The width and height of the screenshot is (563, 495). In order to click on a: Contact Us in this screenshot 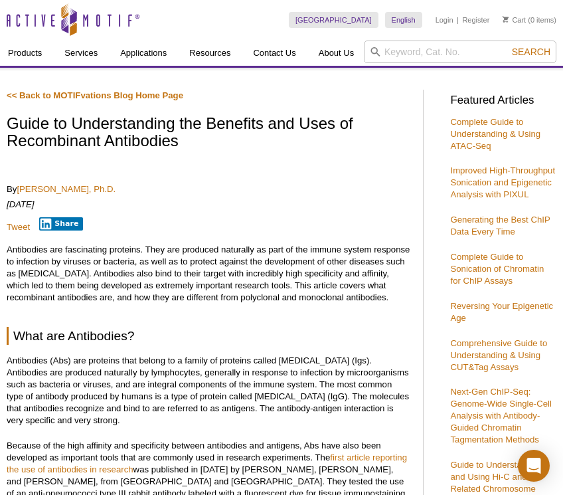, I will do `click(274, 53)`.